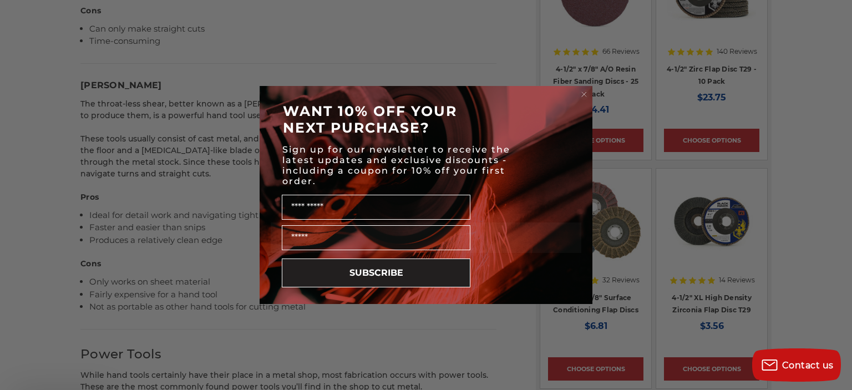  I want to click on input: Email, so click(376, 237).